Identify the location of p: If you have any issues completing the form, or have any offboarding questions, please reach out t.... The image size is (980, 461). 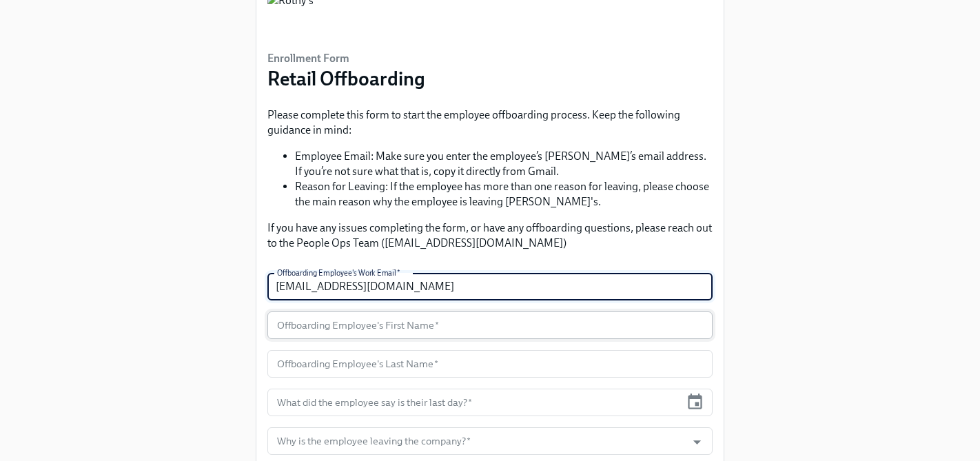
(490, 236).